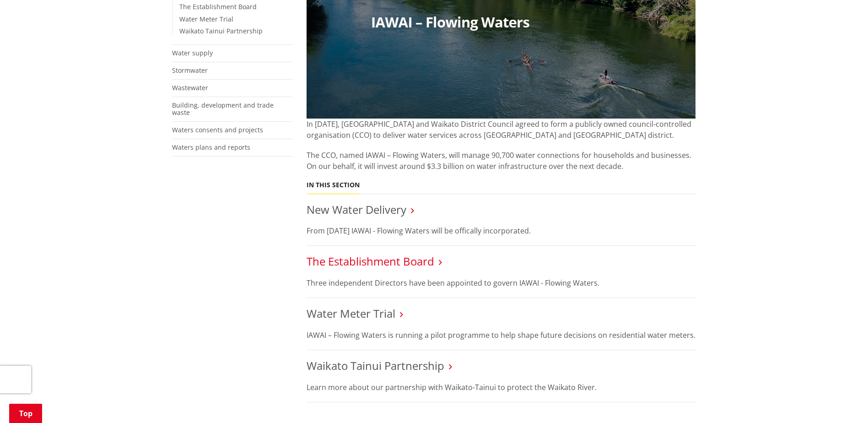 Image resolution: width=868 pixels, height=423 pixels. I want to click on p: The CCO, named IAWAI – Flowing Waters, will manage 90,700 water connections for households and bu..., so click(502, 161).